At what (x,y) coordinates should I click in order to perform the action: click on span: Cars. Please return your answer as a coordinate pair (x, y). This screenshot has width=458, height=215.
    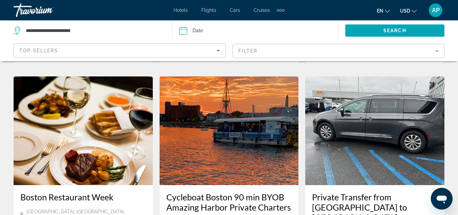
    Looking at the image, I should click on (235, 10).